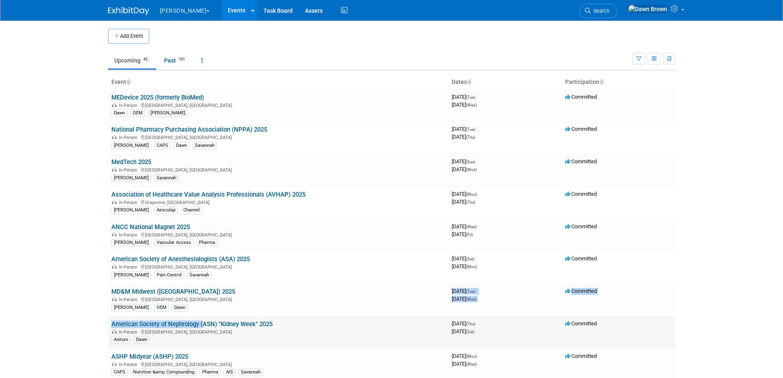  I want to click on span: Search, so click(600, 11).